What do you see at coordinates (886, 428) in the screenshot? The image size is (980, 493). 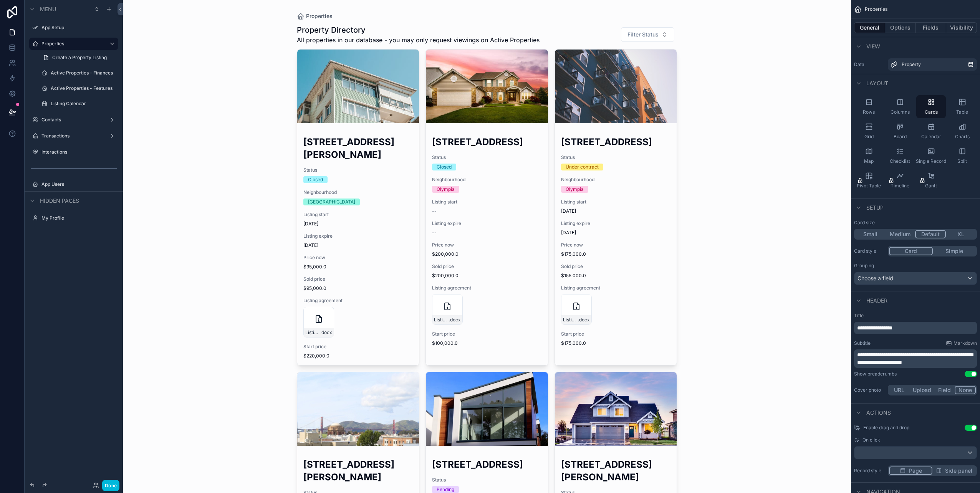 I see `span: Enable drag and drop` at bounding box center [886, 428].